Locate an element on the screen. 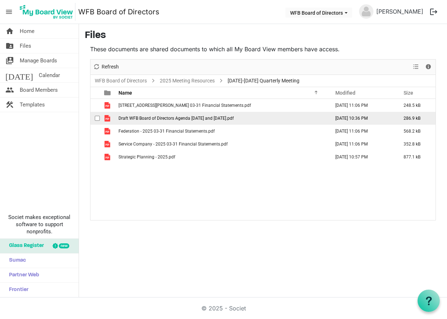 The width and height of the screenshot is (447, 319). div: Details is located at coordinates (428, 67).